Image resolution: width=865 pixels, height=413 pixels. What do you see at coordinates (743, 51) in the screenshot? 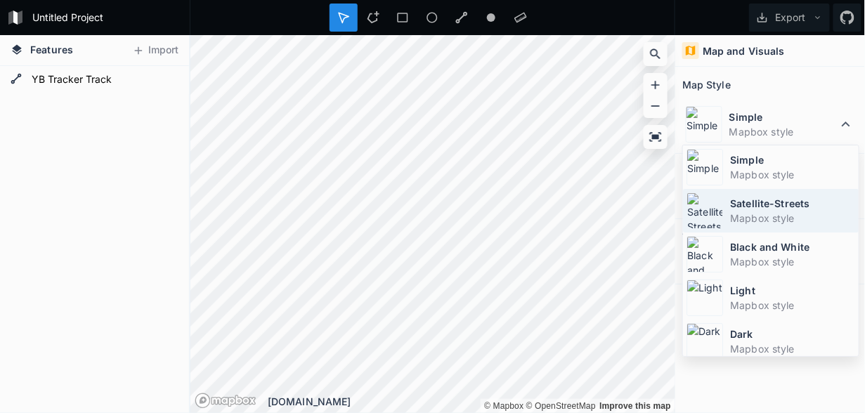
I see `h4: Map and Visuals` at bounding box center [743, 51].